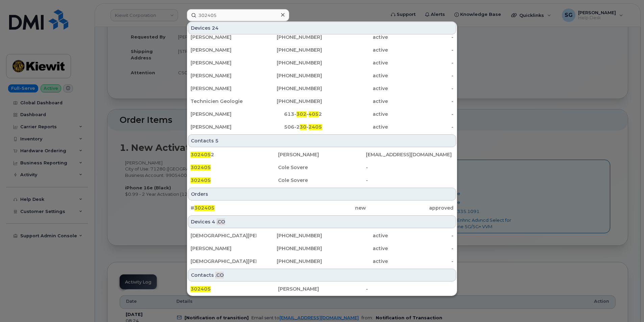 The height and width of the screenshot is (322, 644). What do you see at coordinates (410, 208) in the screenshot?
I see `div: approved` at bounding box center [410, 208].